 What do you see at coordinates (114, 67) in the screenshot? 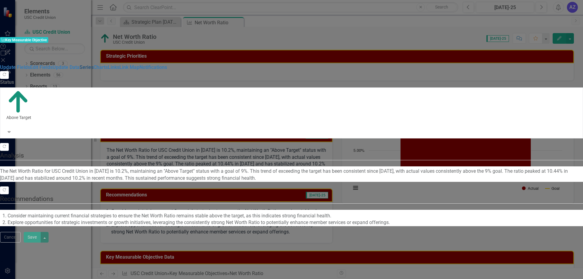
I see `a: Links` at bounding box center [114, 67].